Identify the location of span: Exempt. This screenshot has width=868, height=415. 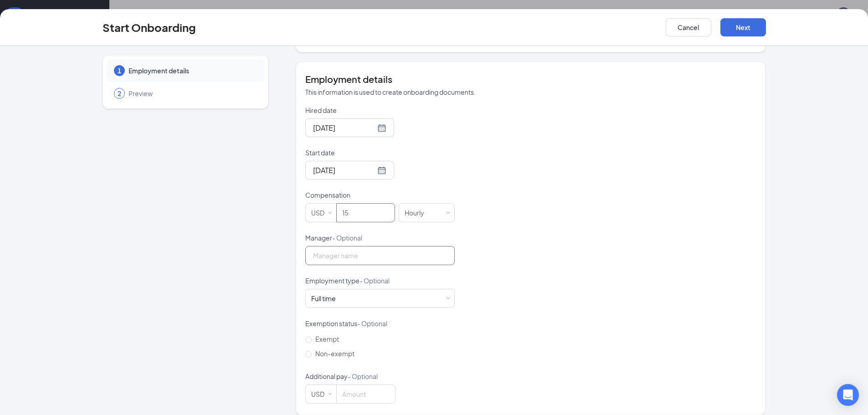
(327, 339).